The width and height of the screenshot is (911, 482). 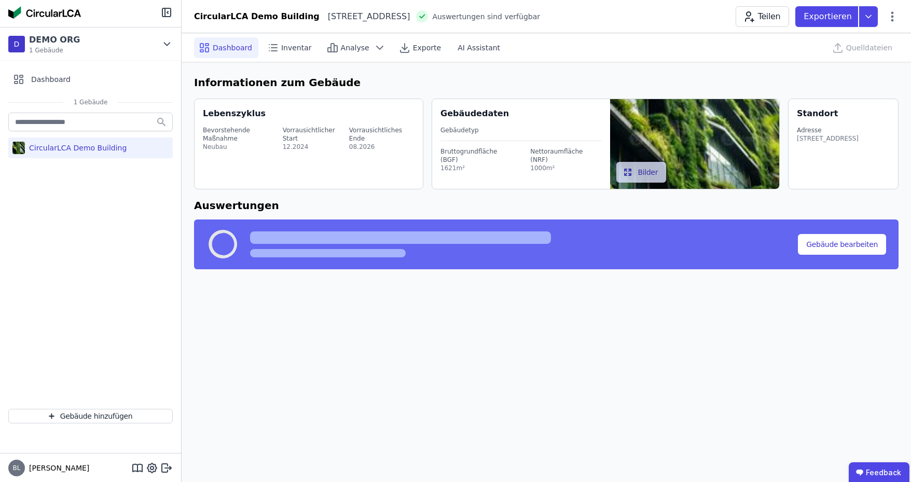 What do you see at coordinates (479, 48) in the screenshot?
I see `span: AI Assistant` at bounding box center [479, 48].